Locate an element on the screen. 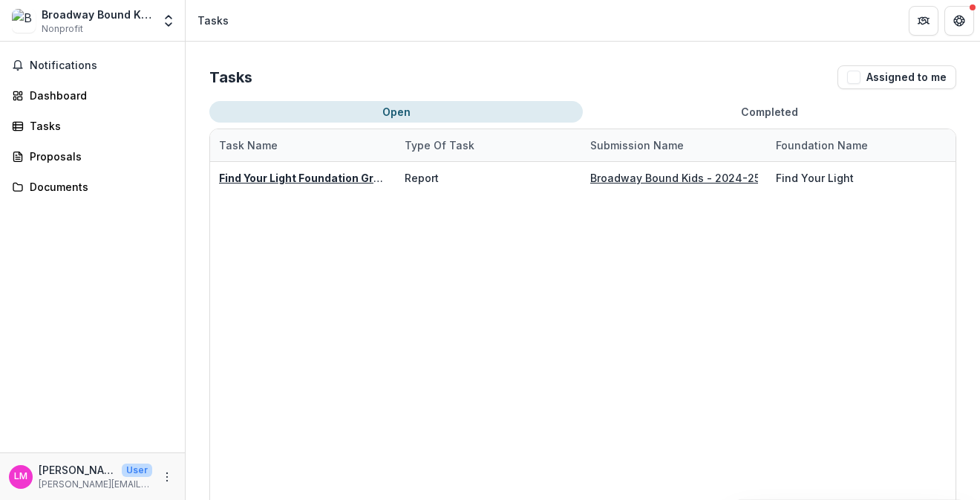  button: More is located at coordinates (167, 477).